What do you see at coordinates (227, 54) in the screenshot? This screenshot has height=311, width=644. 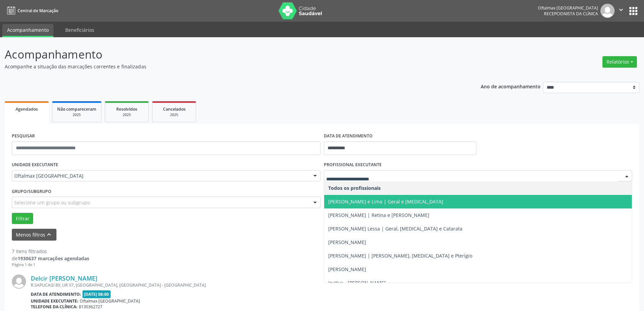 I see `p: Acompanhamento` at bounding box center [227, 54].